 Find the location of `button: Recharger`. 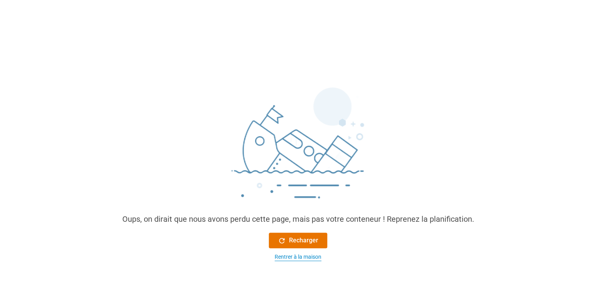

button: Recharger is located at coordinates (298, 241).